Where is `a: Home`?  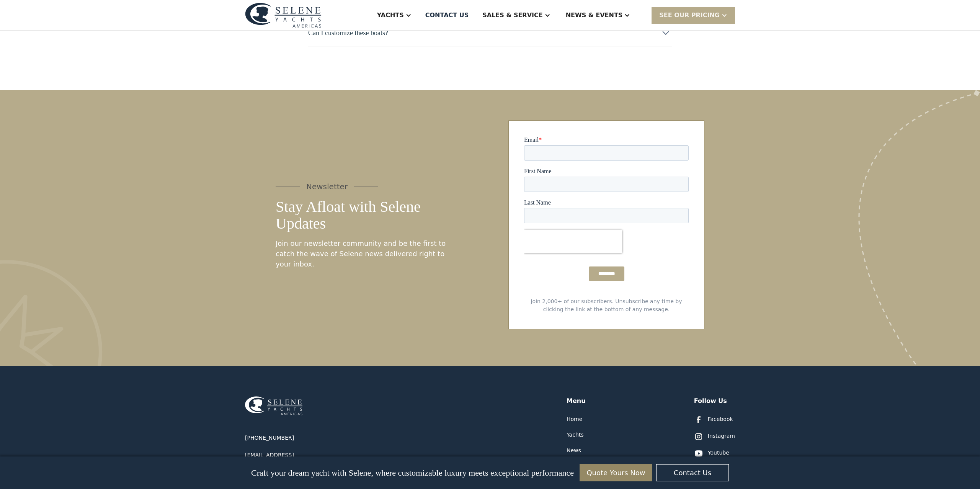 a: Home is located at coordinates (574, 419).